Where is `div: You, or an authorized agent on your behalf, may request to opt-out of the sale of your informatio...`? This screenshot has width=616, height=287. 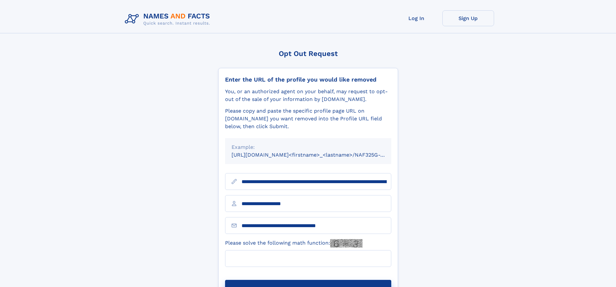
div: You, or an authorized agent on your behalf, may request to opt-out of the sale of your informatio... is located at coordinates (308, 95).